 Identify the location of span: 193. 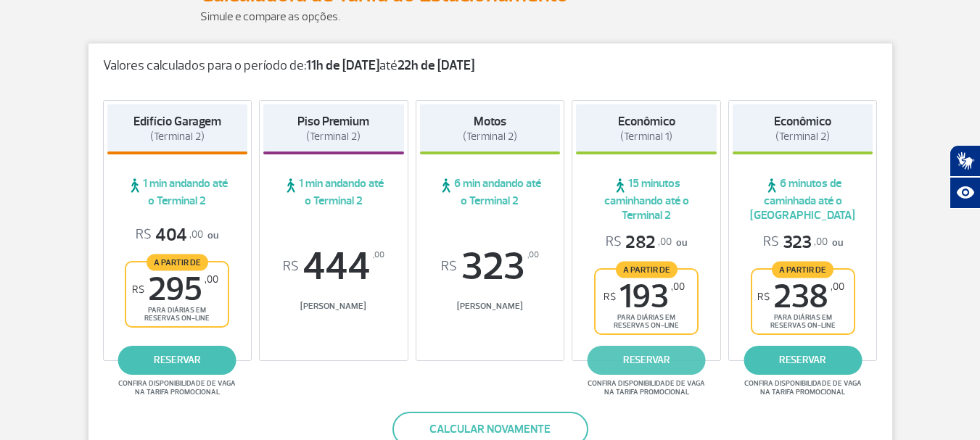
(644, 296).